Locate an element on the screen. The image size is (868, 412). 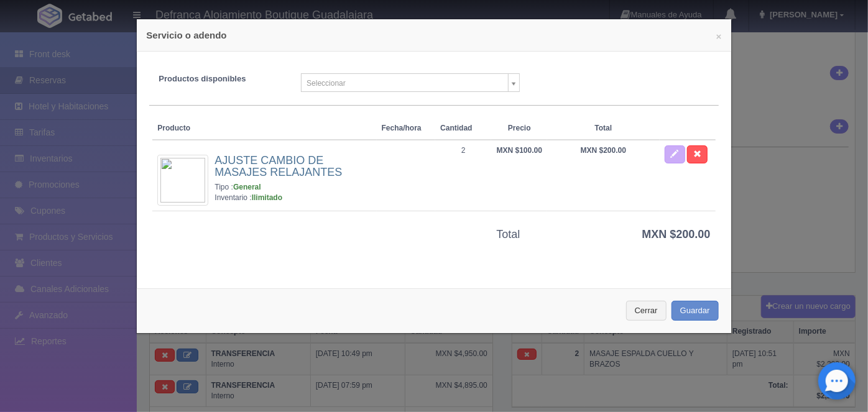
div: Tipo : is located at coordinates (293, 187).